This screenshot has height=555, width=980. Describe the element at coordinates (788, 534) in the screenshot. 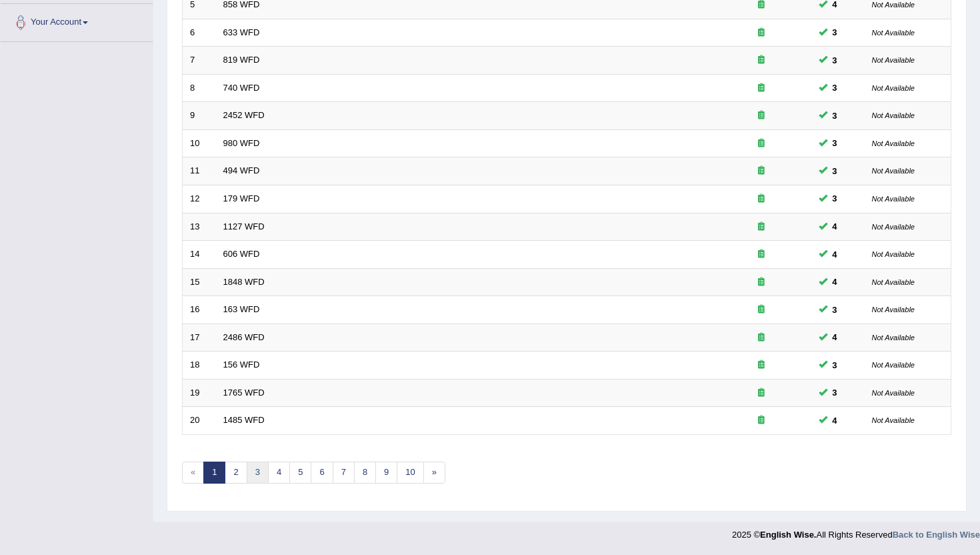

I see `strong: English Wise.` at that location.